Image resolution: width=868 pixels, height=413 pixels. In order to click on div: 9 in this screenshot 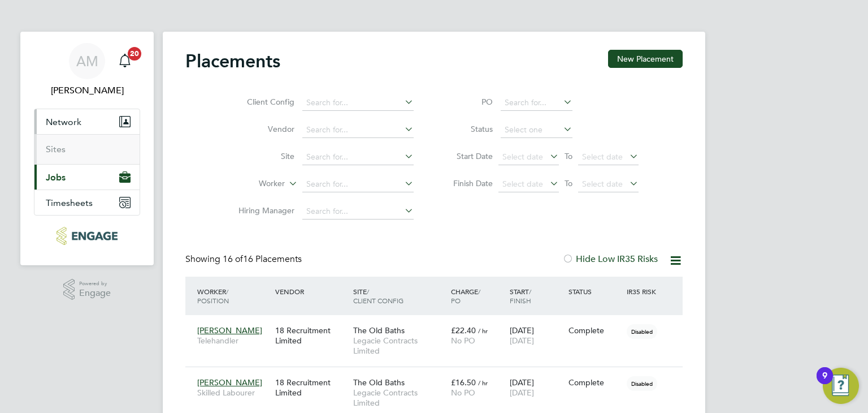, I will do `click(824, 383)`.